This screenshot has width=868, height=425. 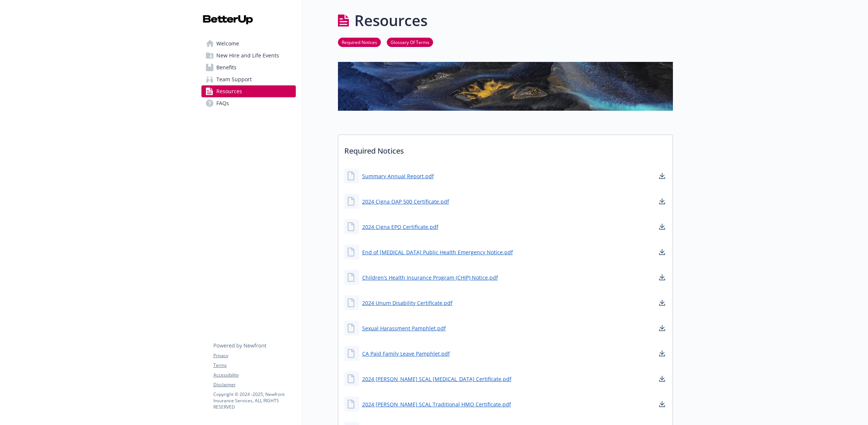 What do you see at coordinates (249, 68) in the screenshot?
I see `a: Benefits` at bounding box center [249, 68].